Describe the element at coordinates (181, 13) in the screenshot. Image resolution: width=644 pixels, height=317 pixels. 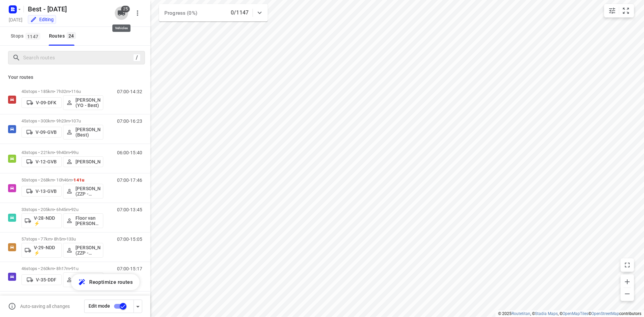
I see `span: Progress (0%)` at that location.